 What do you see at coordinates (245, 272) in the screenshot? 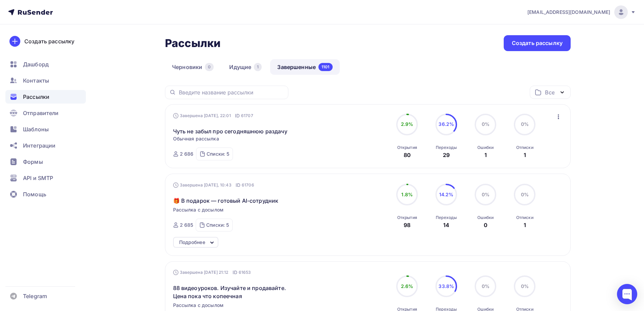
I see `span: 61653` at bounding box center [245, 272].